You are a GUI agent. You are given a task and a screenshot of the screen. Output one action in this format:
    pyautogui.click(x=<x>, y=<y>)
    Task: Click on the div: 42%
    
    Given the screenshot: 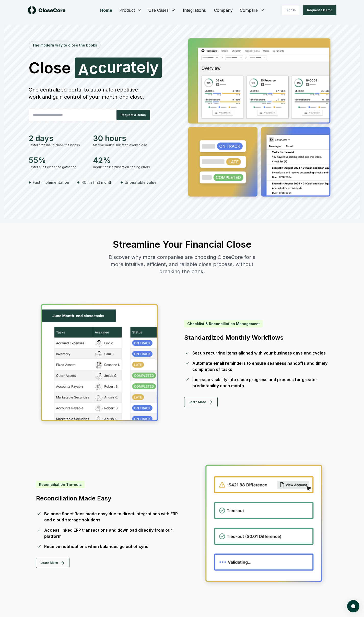 What is the action you would take?
    pyautogui.click(x=122, y=160)
    